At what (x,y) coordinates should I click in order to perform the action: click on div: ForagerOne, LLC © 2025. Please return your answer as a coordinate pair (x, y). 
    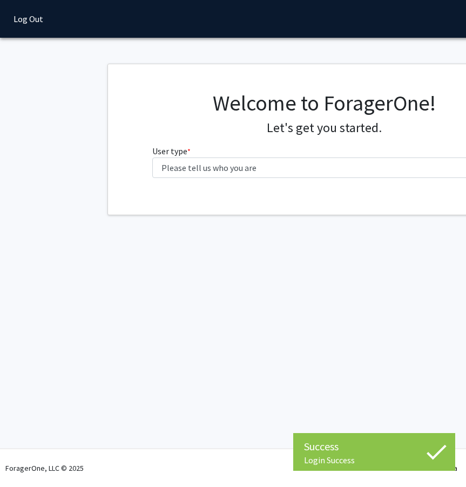
    Looking at the image, I should click on (44, 468).